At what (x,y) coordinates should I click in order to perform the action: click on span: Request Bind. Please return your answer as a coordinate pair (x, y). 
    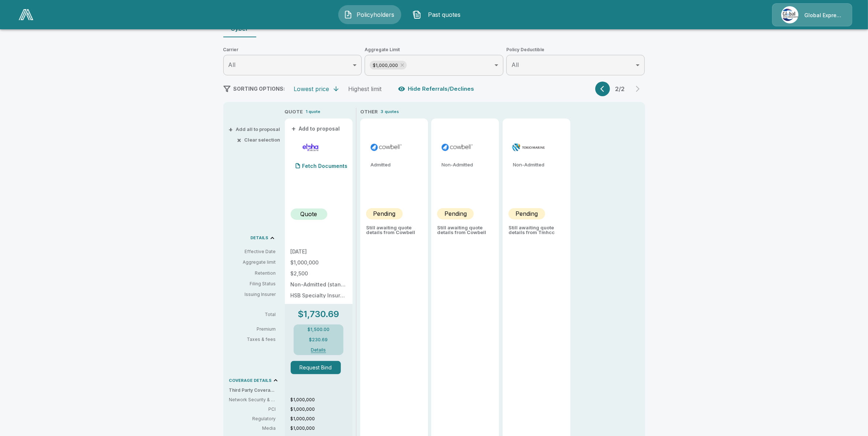
    Looking at the image, I should click on (319, 368).